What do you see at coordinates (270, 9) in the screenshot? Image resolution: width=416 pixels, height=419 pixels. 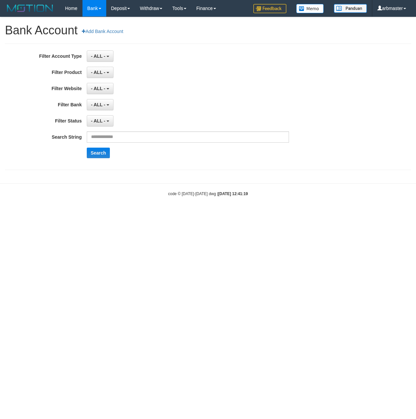 I see `img: Feedback.jpg` at bounding box center [270, 9].